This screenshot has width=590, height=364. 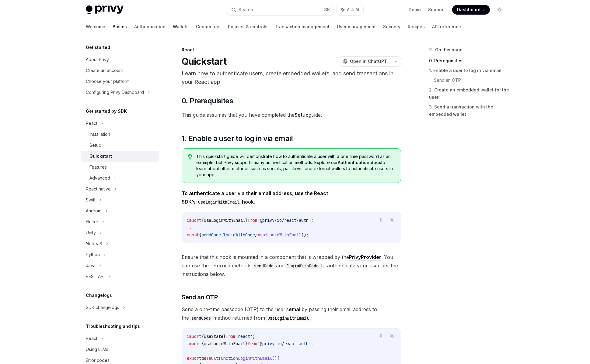 What do you see at coordinates (382, 220) in the screenshot?
I see `button: Copy the contents from the code block` at bounding box center [382, 220].